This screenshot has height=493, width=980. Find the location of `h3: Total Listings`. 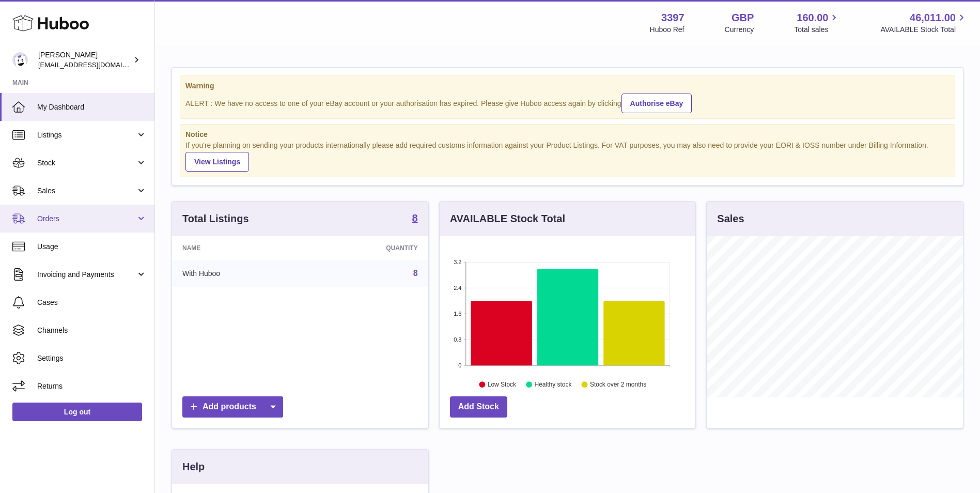

h3: Total Listings is located at coordinates (215, 219).